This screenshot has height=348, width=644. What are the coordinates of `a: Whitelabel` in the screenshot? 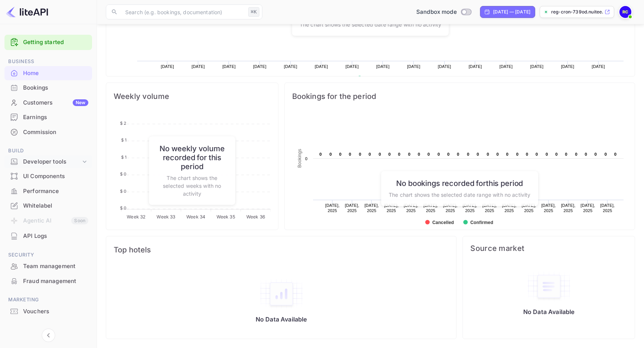 It's located at (48, 205).